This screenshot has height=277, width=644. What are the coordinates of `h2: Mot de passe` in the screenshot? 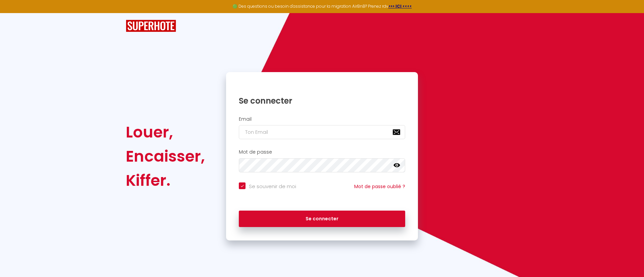 It's located at (322, 152).